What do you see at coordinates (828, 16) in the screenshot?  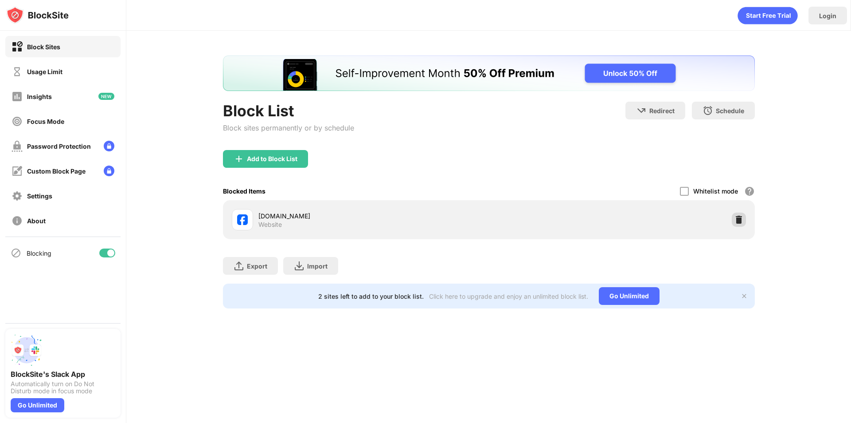 I see `div: Login` at bounding box center [828, 16].